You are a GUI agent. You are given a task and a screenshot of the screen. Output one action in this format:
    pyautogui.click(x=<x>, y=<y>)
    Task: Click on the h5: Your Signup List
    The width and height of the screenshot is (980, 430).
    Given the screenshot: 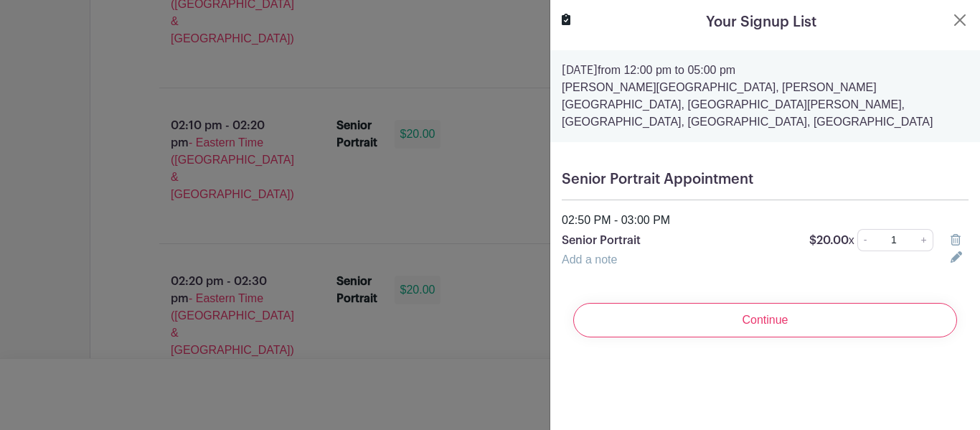 What is the action you would take?
    pyautogui.click(x=761, y=22)
    